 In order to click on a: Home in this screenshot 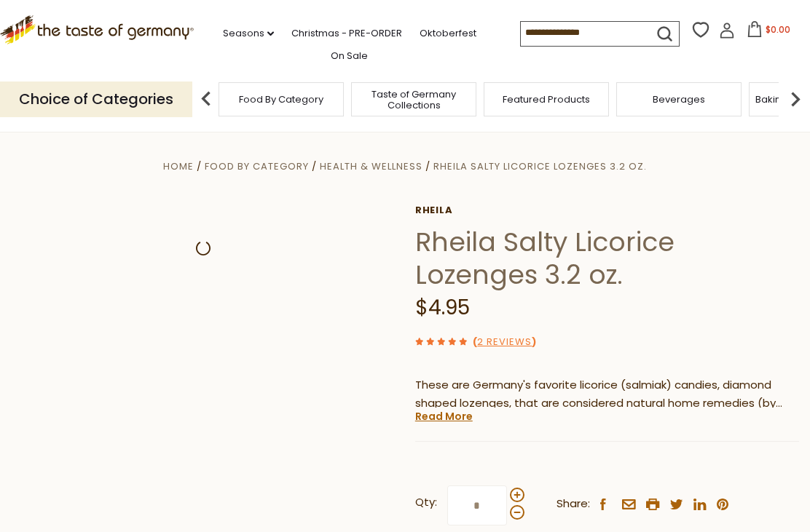, I will do `click(179, 166)`.